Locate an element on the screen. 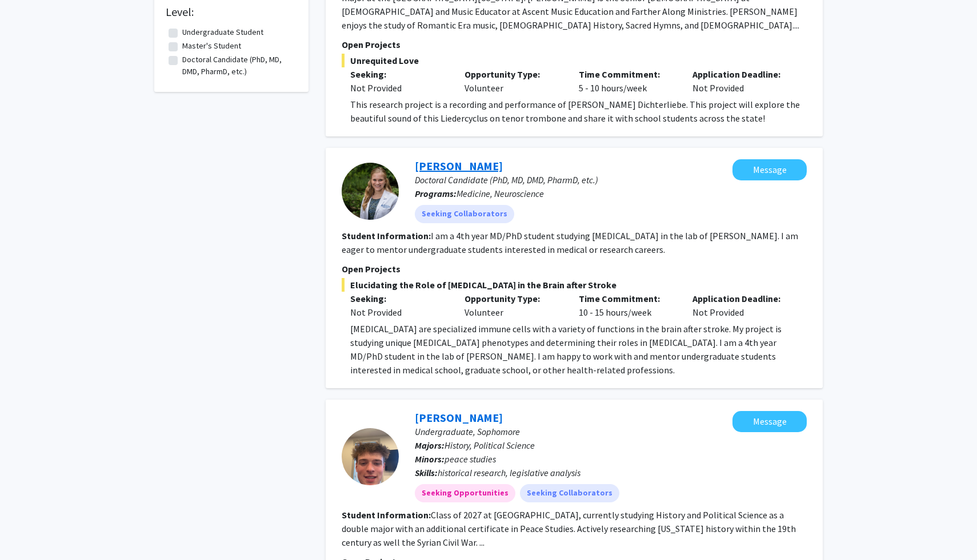 The width and height of the screenshot is (977, 560). h2: Level: is located at coordinates (231, 12).